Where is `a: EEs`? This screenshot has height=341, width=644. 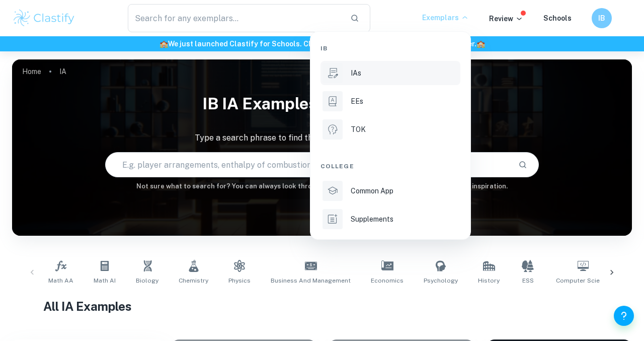
a: EEs is located at coordinates (390, 101).